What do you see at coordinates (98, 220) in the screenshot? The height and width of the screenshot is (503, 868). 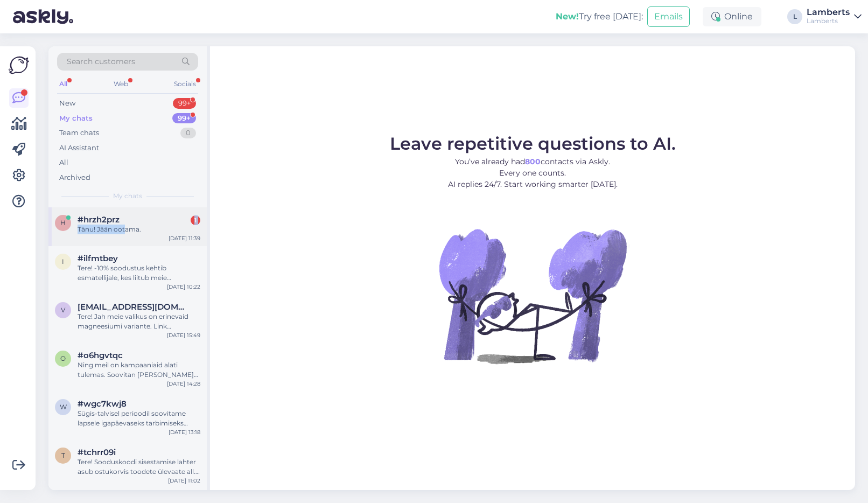 I see `span: #hrzh2prz` at bounding box center [98, 220].